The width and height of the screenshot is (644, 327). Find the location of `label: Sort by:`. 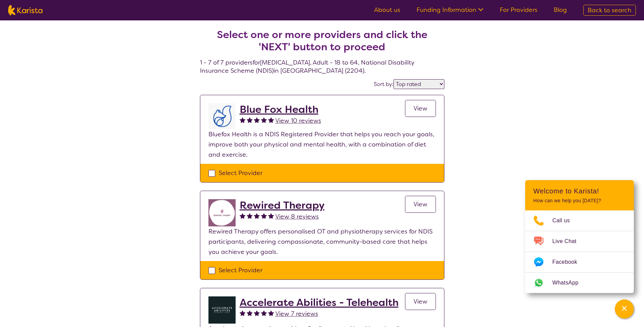

label: Sort by: is located at coordinates (384, 84).